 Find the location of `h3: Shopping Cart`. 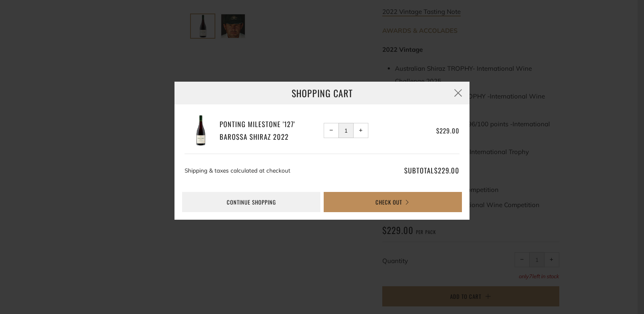

h3: Shopping Cart is located at coordinates (322, 93).